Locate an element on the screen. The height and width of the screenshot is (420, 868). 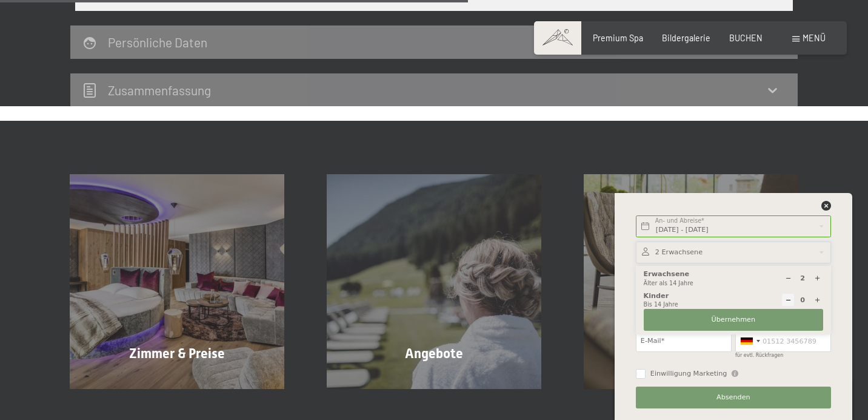
span: Bildergalerie is located at coordinates (687, 38).